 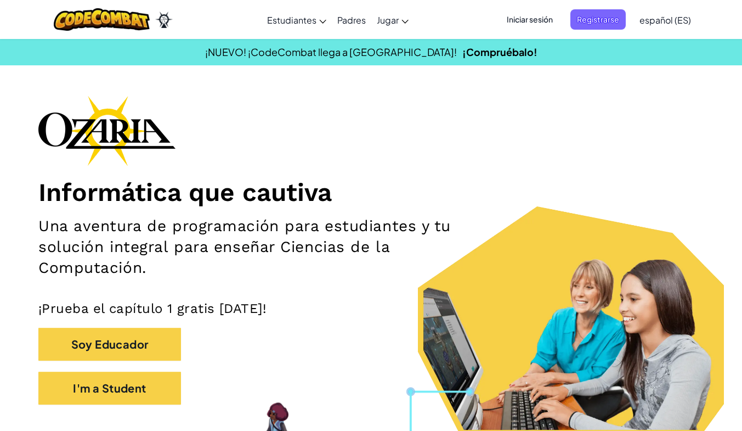 What do you see at coordinates (666, 20) in the screenshot?
I see `a: español (ES)` at bounding box center [666, 20].